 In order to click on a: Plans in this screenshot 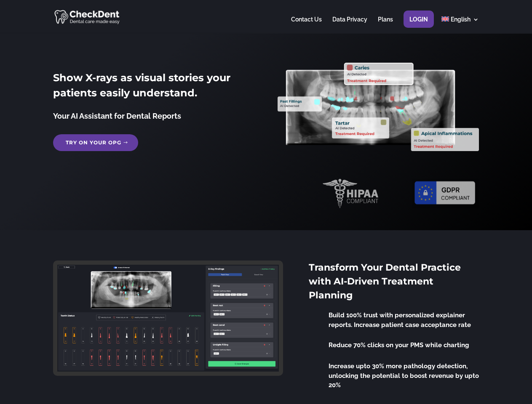, I will do `click(385, 24)`.